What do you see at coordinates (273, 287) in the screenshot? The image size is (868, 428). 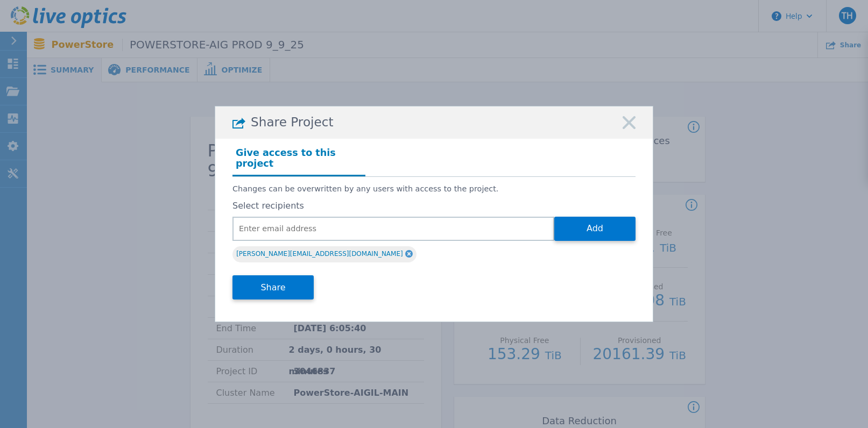 I see `button: Share` at bounding box center [273, 287].